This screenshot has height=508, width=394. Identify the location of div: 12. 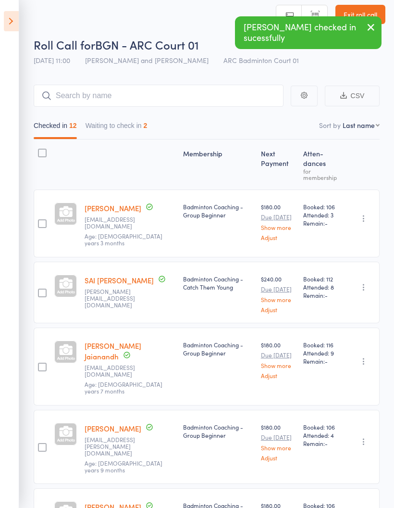
(73, 126).